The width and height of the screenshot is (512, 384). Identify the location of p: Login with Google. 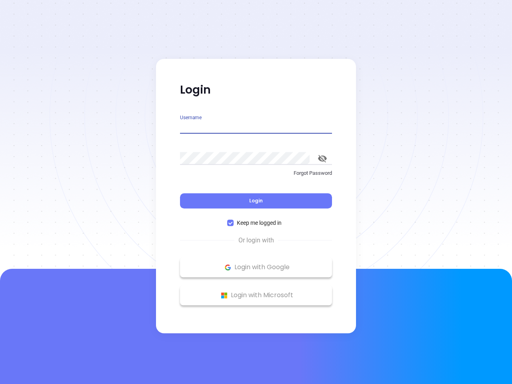
(256, 267).